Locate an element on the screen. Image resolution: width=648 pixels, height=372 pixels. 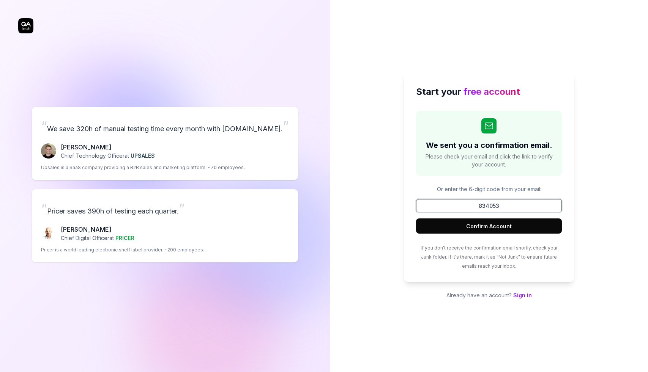
span: free account is located at coordinates (492, 91).